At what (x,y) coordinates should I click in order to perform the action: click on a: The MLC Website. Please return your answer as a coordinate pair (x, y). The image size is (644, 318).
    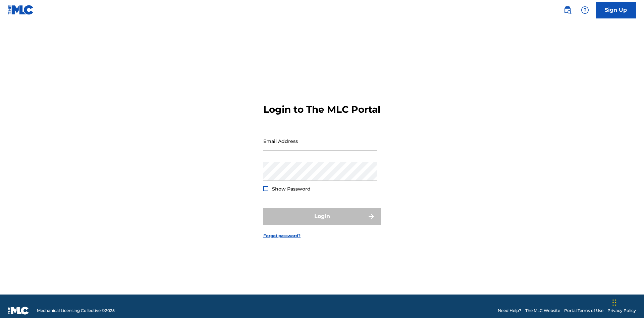
    Looking at the image, I should click on (543, 311).